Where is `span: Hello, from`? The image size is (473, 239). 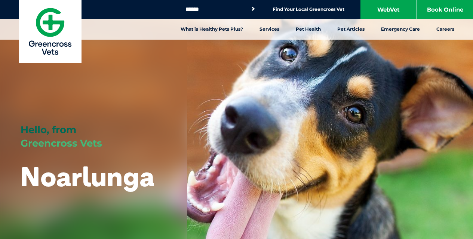 span: Hello, from is located at coordinates (48, 130).